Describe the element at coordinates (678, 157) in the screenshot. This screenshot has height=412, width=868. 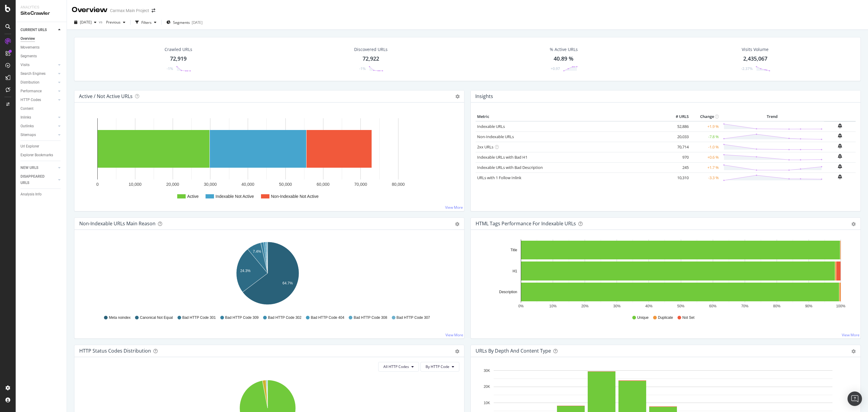
I see `td: 970` at that location.